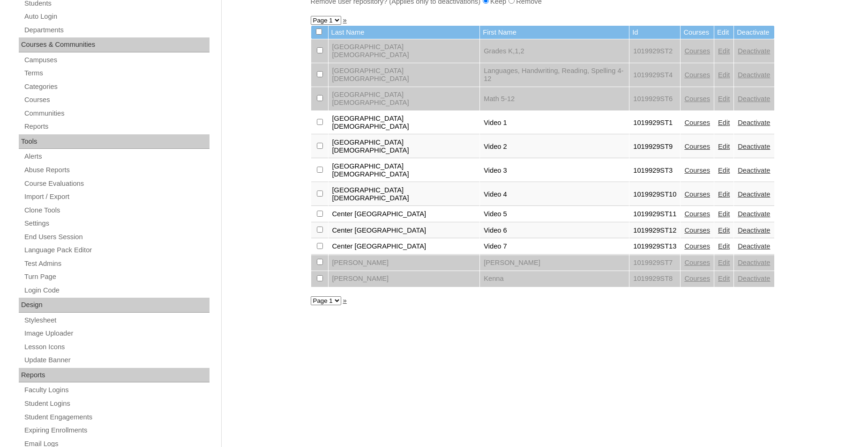 The image size is (868, 447). I want to click on a: Login Code, so click(116, 290).